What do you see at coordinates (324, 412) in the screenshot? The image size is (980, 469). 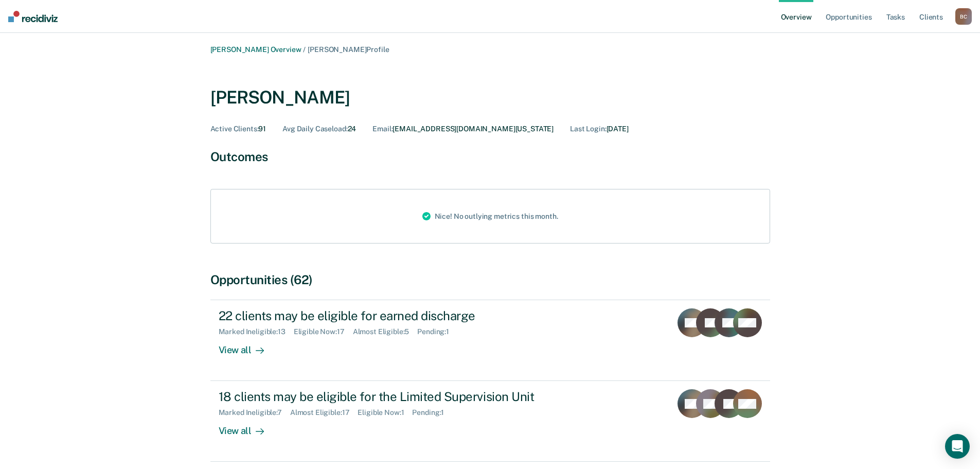 I see `div: Almost Eligible : 17` at bounding box center [324, 412].